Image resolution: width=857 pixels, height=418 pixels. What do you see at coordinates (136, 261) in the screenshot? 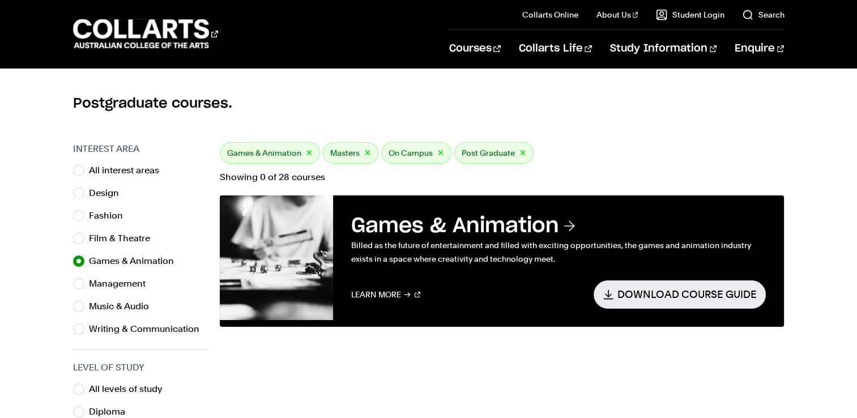
I see `label: Games & Animation` at bounding box center [136, 261].